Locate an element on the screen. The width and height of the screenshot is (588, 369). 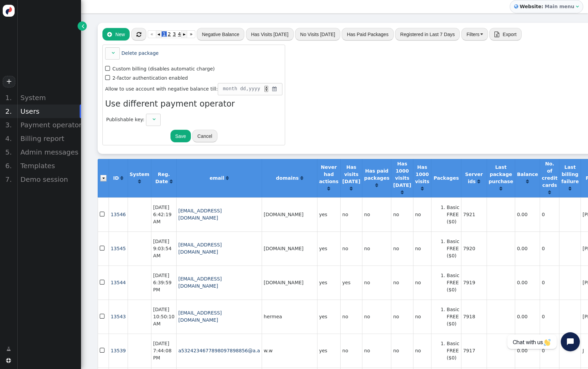
b: Last package purchase is located at coordinates (501, 175).